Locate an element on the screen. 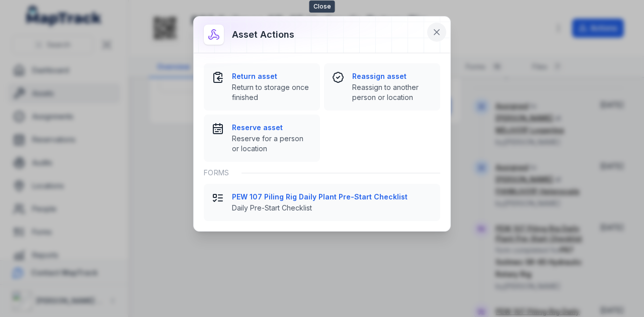 This screenshot has width=644, height=317. strong: Reassign asset is located at coordinates (392, 76).